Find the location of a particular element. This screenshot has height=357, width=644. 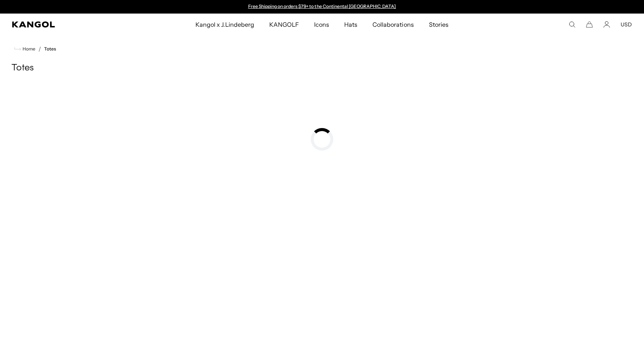

a: Totes is located at coordinates (50, 49).